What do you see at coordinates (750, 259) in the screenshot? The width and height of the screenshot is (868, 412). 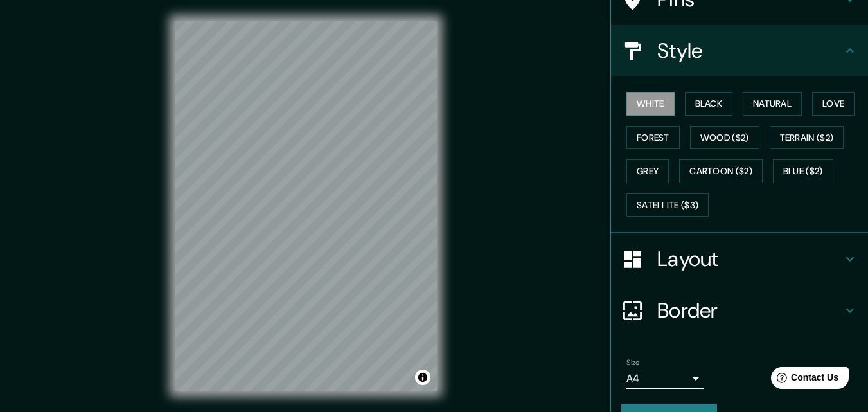 I see `h4: Layout` at bounding box center [750, 259].